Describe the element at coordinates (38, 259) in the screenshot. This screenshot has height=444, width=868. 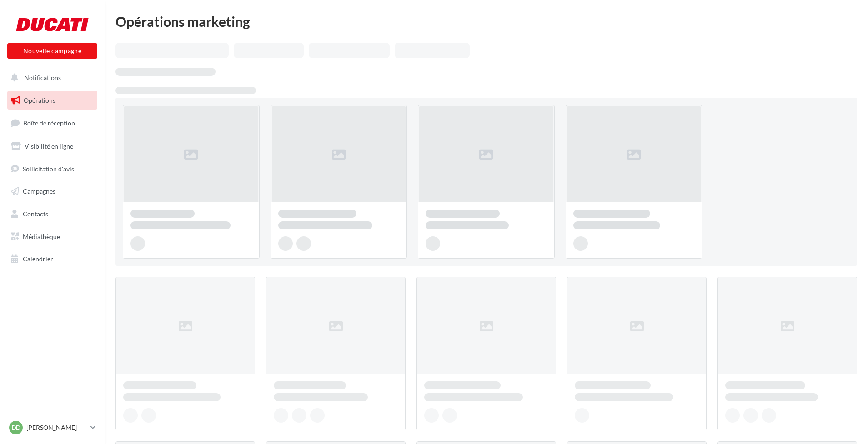
I see `span: Calendrier` at that location.